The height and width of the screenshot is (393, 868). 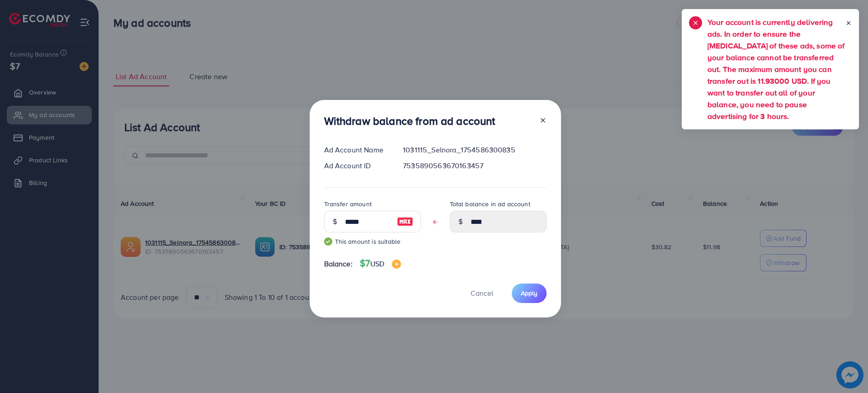 What do you see at coordinates (490, 203) in the screenshot?
I see `label: Total balance in ad account` at bounding box center [490, 203].